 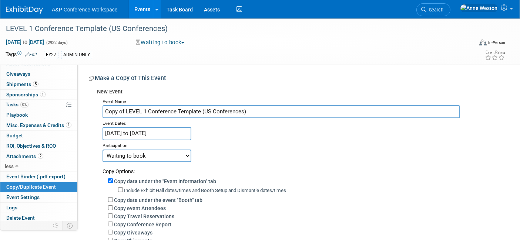 What do you see at coordinates (142, 225) in the screenshot?
I see `label: Copy Conference Report` at bounding box center [142, 225].